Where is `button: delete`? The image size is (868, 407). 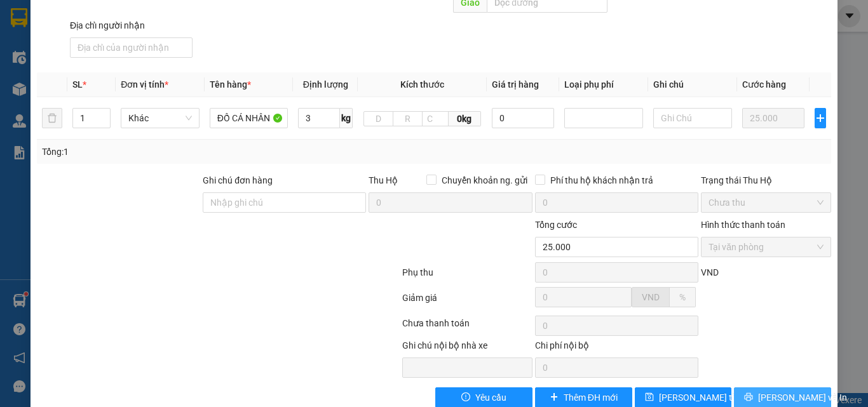
button: delete is located at coordinates (52, 118).